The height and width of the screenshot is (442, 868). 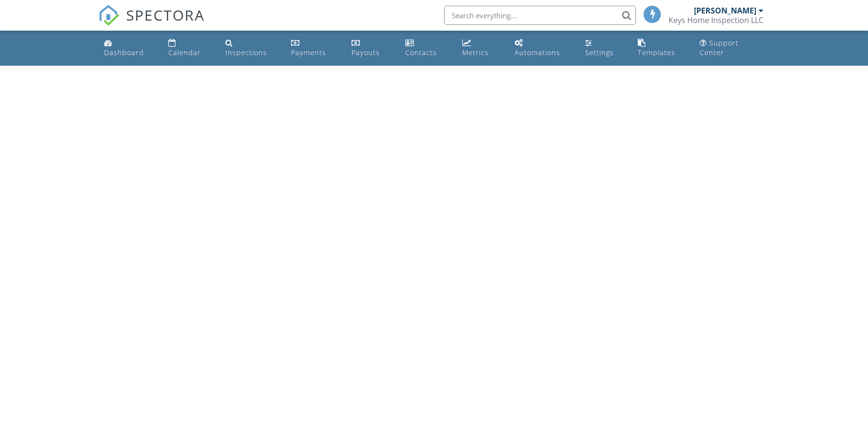 I want to click on div: Keys Home Inspection LLC, so click(x=716, y=20).